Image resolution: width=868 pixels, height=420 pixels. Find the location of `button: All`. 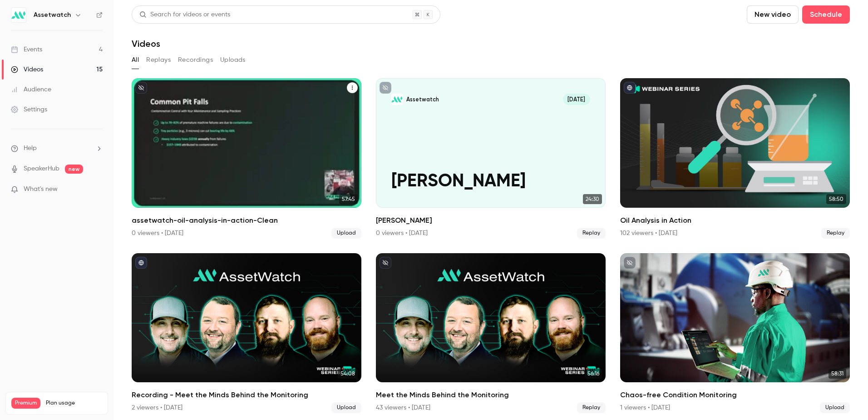

button: All is located at coordinates (135, 60).